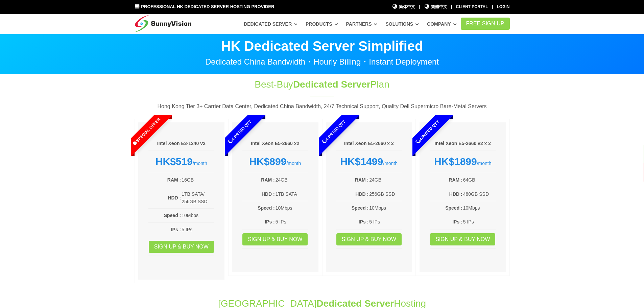 The height and width of the screenshot is (308, 644). Describe the element at coordinates (174, 161) in the screenshot. I see `strong: HK$519` at that location.